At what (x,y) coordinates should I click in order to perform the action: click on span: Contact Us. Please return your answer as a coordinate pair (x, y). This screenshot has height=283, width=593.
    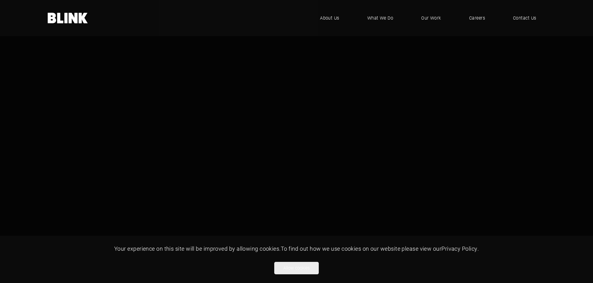
    Looking at the image, I should click on (524, 18).